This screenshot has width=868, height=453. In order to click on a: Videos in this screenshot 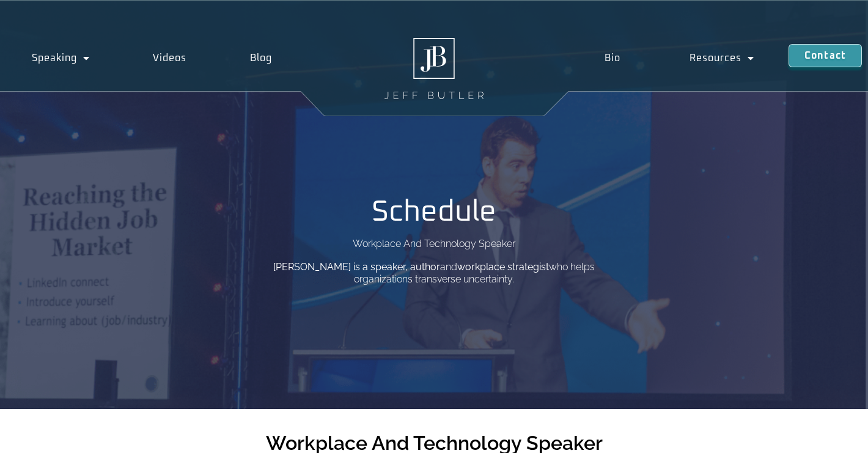, I will do `click(170, 58)`.